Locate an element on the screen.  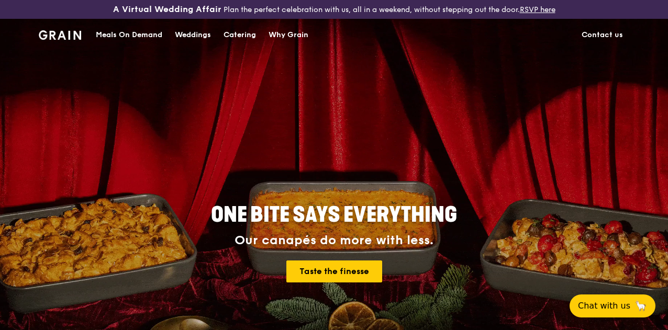
a: Catering is located at coordinates (240, 35).